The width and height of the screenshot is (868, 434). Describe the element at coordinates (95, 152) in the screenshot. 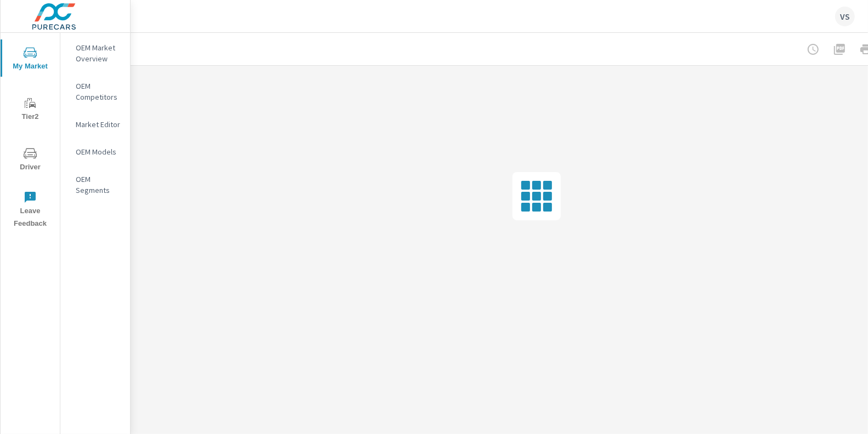

I see `div: OEM Models` at that location.